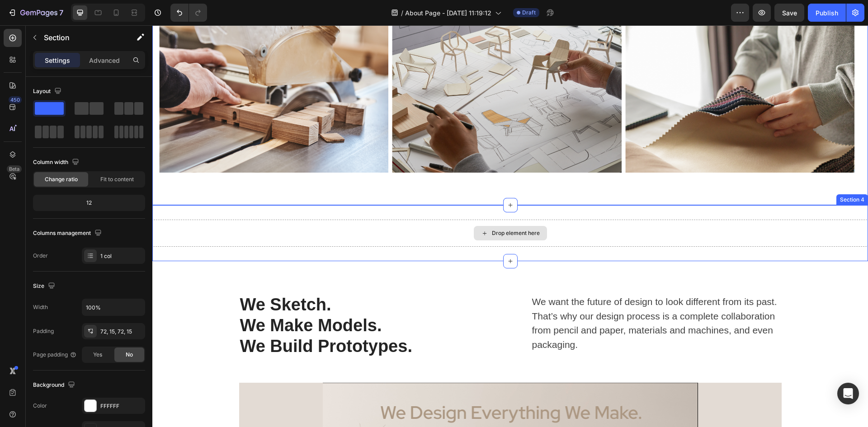 This screenshot has height=427, width=868. I want to click on p: 7, so click(61, 13).